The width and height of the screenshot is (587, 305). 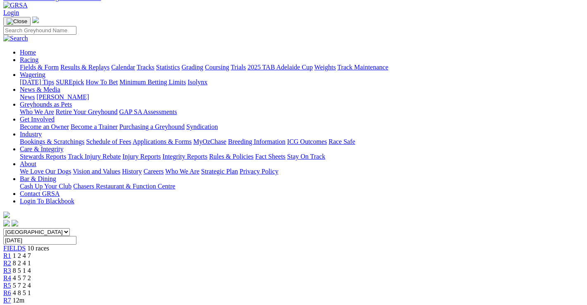 I want to click on a: Fields & Form, so click(x=39, y=67).